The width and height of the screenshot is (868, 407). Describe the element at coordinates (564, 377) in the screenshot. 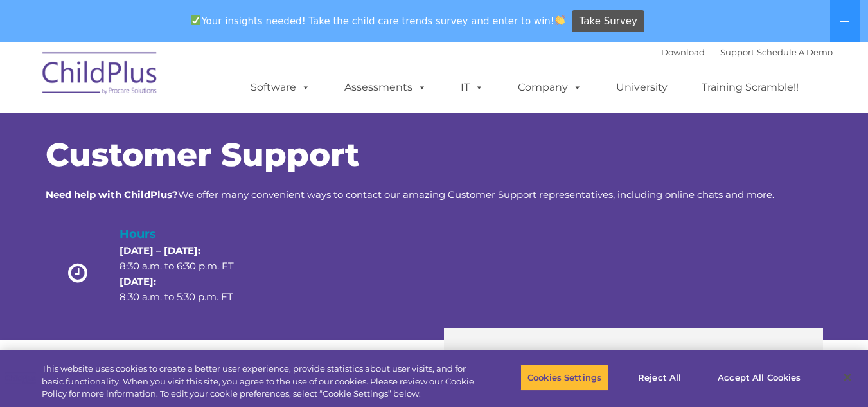

I see `button: Cookies Settings` at that location.